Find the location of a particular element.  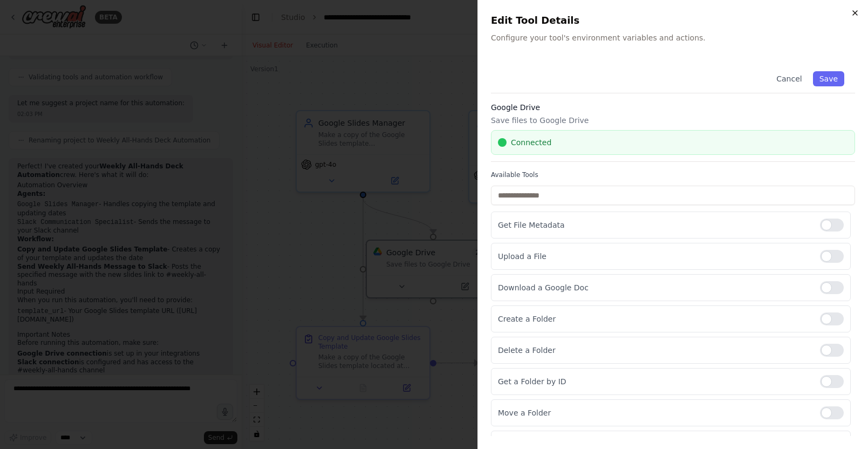

p: Download a Google Doc is located at coordinates (654, 288).